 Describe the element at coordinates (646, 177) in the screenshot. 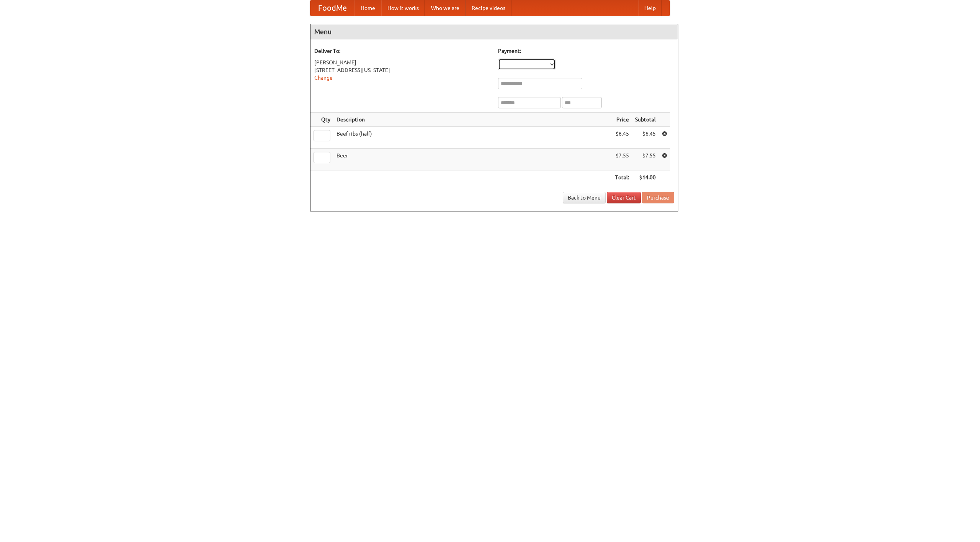

I see `th: $14.00` at that location.